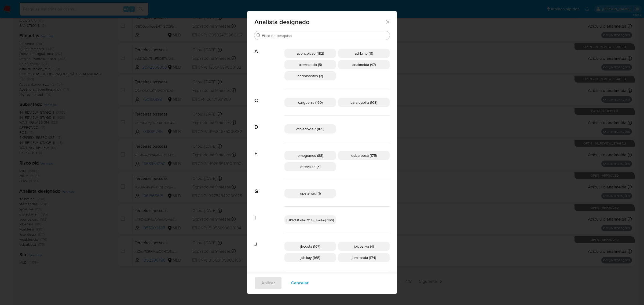 This screenshot has height=305, width=644. Describe the element at coordinates (364, 257) in the screenshot. I see `span: jumiranda (174)` at that location.